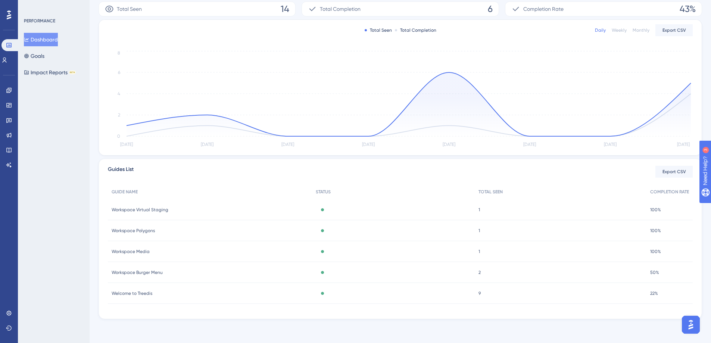 This screenshot has width=711, height=343. What do you see at coordinates (619, 30) in the screenshot?
I see `div: Weekly` at bounding box center [619, 30].